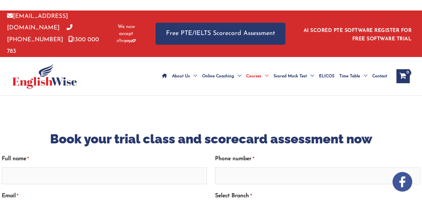 This screenshot has height=200, width=422. Describe the element at coordinates (358, 35) in the screenshot. I see `a: AI SCORED PTE SOFTWARE REGISTER FOR FREE SOFTWARE TRIAL` at that location.